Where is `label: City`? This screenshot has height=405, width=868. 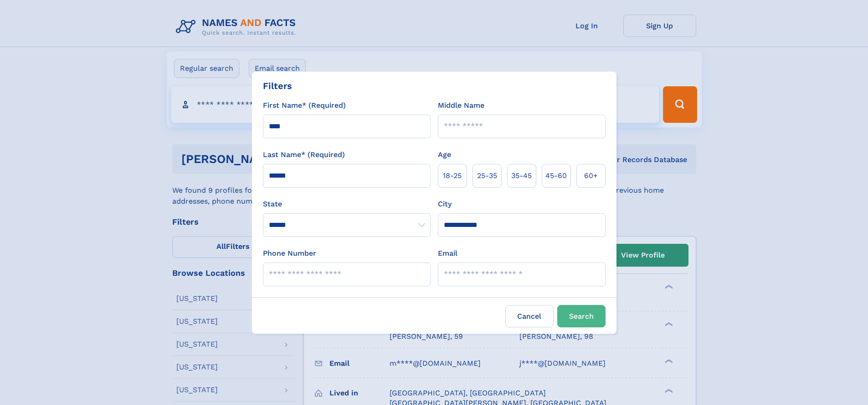 label: City is located at coordinates (445, 204).